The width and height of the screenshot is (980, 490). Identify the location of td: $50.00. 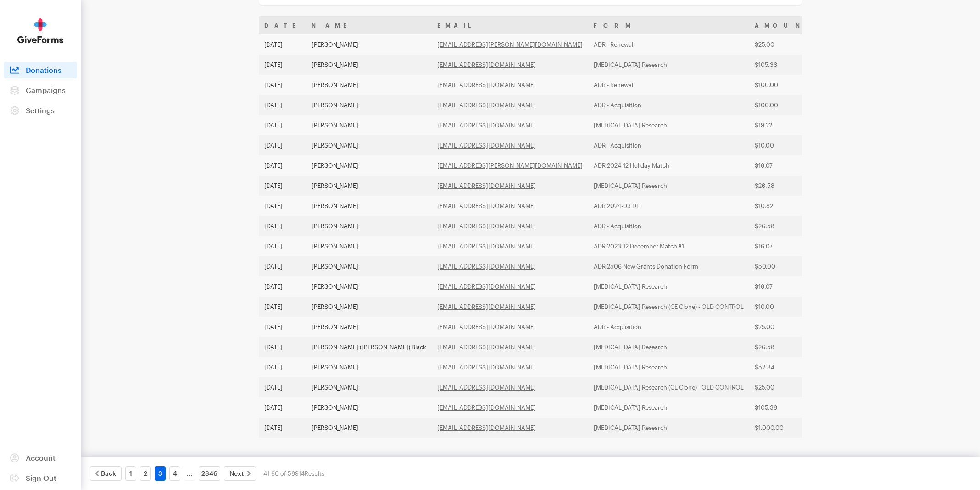
(787, 266).